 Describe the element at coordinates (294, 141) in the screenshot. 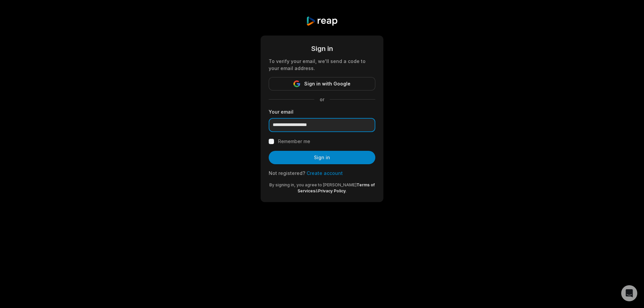

I see `label: Remember me` at that location.